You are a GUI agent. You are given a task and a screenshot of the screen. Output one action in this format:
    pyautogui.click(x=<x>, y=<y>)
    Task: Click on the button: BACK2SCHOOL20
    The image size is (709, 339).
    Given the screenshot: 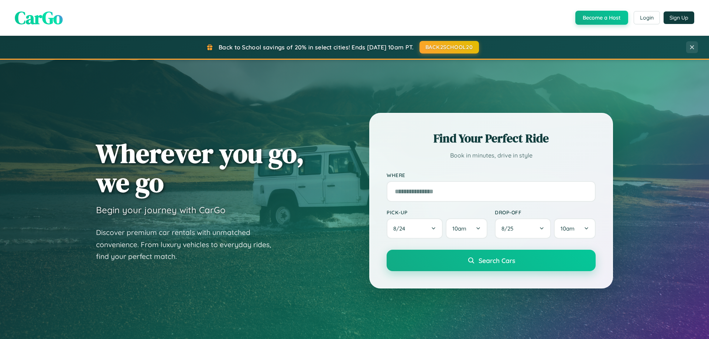 What is the action you would take?
    pyautogui.click(x=449, y=47)
    